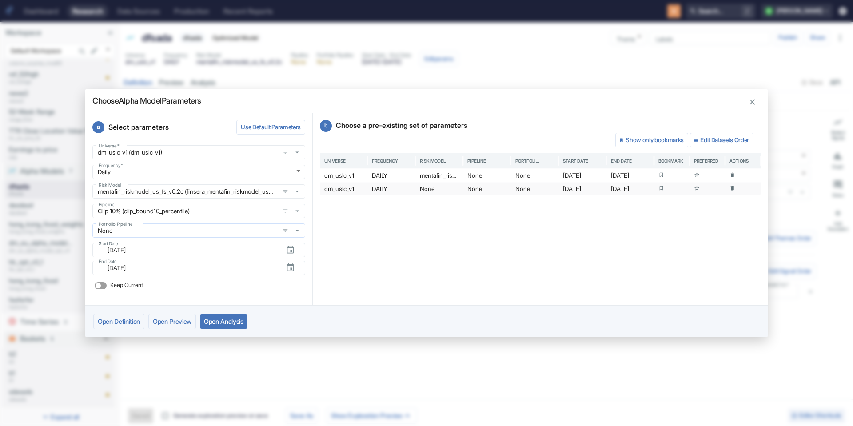 The image size is (853, 426). I want to click on div: Preferred, so click(706, 161).